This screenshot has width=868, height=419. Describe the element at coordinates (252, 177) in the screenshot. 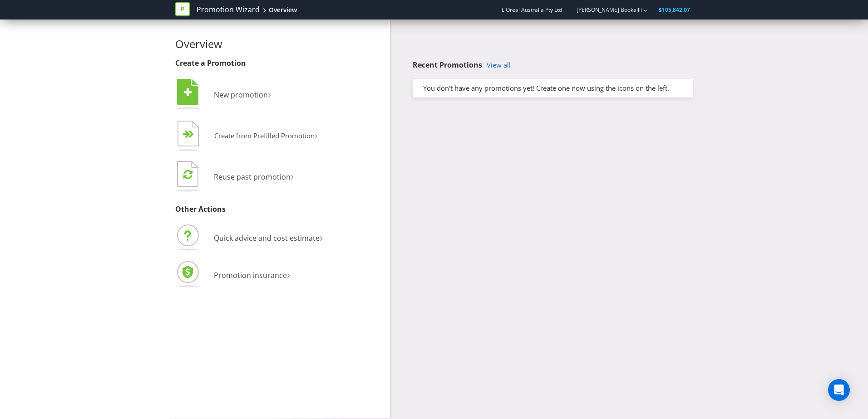

I see `span: Reuse past promotion` at that location.